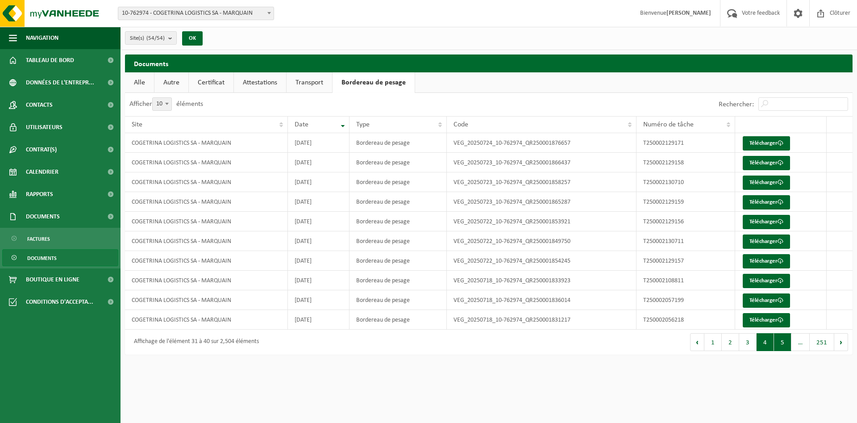  I want to click on span: Numéro de tâche, so click(668, 124).